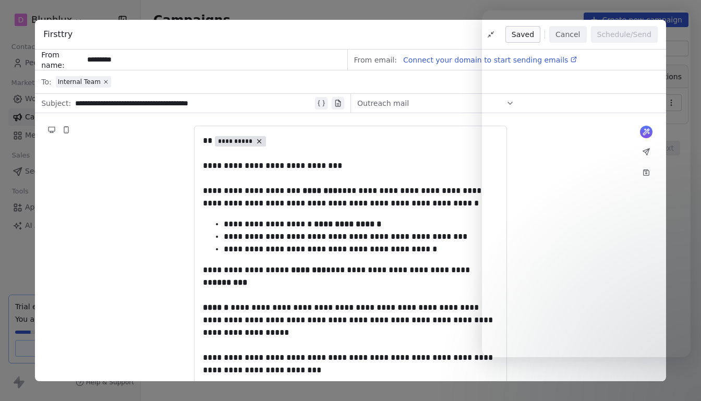 The image size is (701, 401). What do you see at coordinates (375, 60) in the screenshot?
I see `span: From email:` at bounding box center [375, 60].